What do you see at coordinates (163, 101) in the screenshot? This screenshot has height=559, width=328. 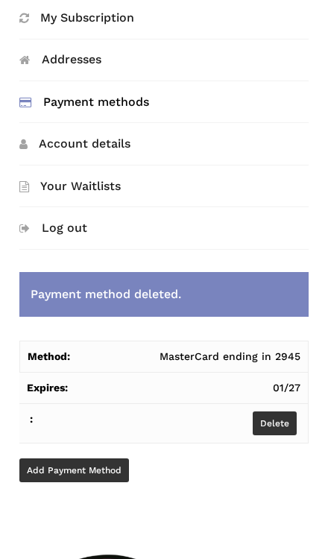 I see `a: Payment methods` at bounding box center [163, 101].